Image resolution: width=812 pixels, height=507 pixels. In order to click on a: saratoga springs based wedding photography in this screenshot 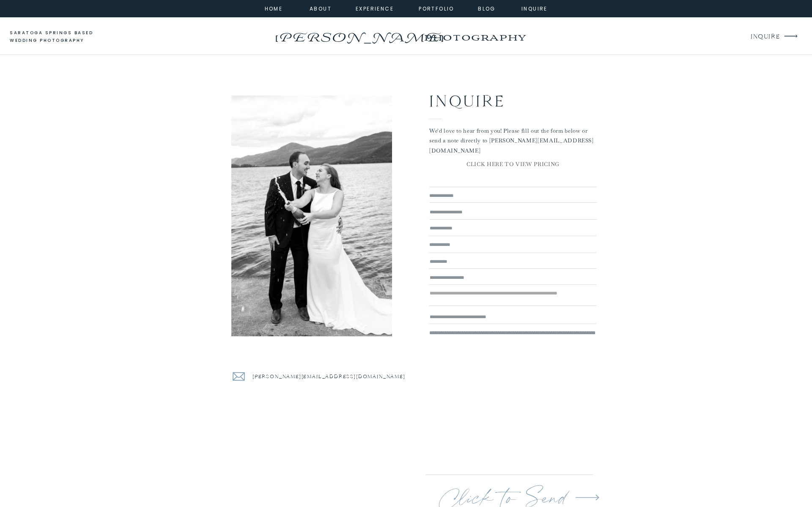, I will do `click(60, 36)`.